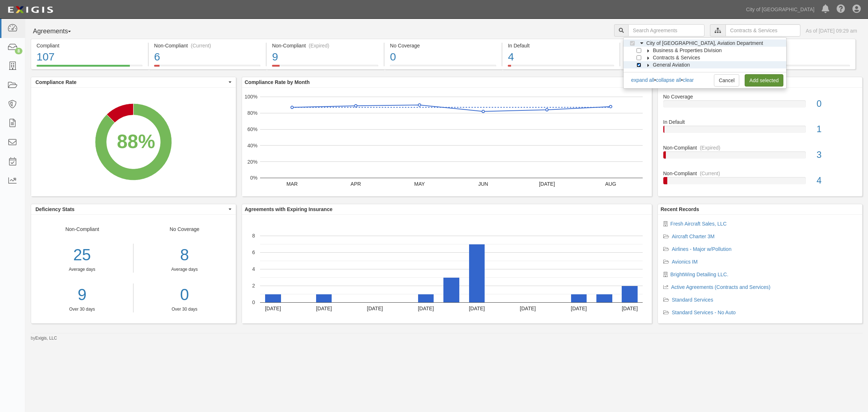 The width and height of the screenshot is (868, 412). What do you see at coordinates (278, 82) in the screenshot?
I see `b: Compliance Rate by Month` at bounding box center [278, 82].